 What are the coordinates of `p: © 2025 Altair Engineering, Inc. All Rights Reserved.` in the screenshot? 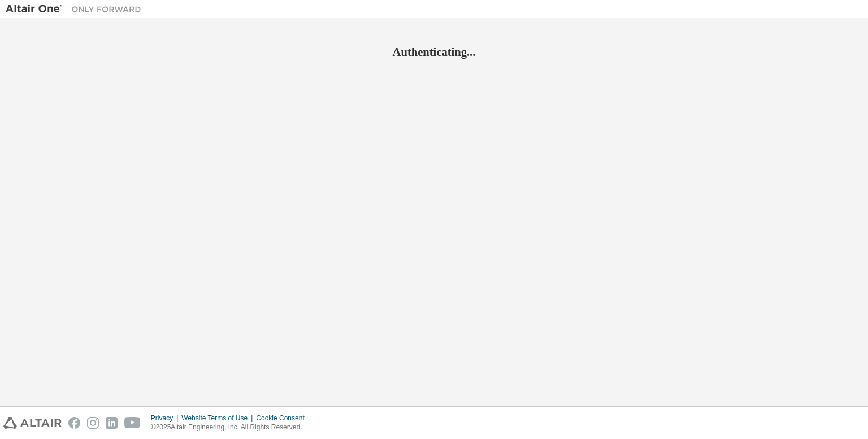 It's located at (231, 427).